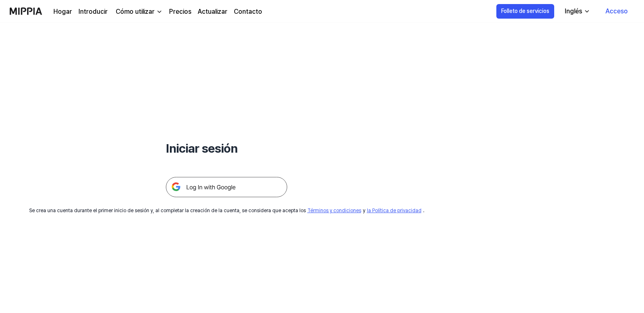 This screenshot has height=313, width=644. I want to click on font: Precios, so click(180, 11).